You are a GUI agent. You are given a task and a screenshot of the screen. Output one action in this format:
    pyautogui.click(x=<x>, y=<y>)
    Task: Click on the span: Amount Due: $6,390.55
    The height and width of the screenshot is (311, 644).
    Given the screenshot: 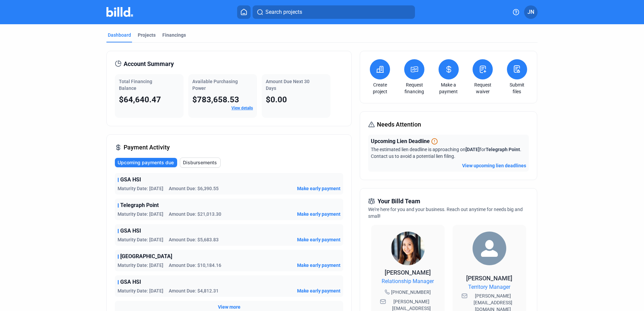 What is the action you would take?
    pyautogui.click(x=194, y=188)
    